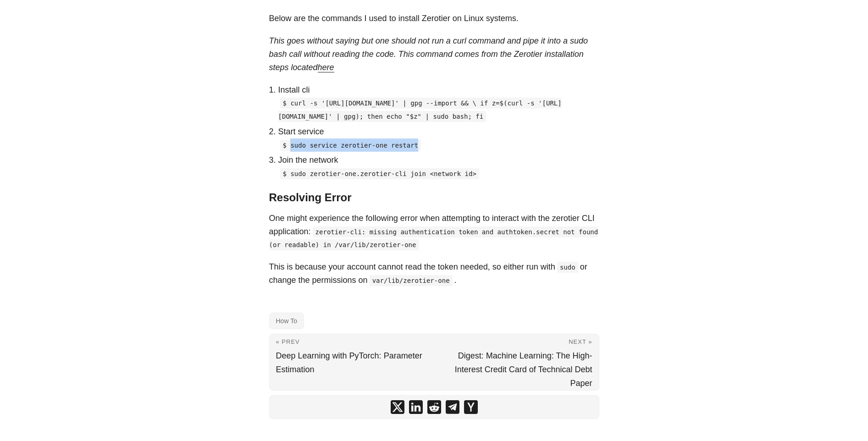  I want to click on a: share Install Zerotier CLI Linux on telegram, so click(453, 407).